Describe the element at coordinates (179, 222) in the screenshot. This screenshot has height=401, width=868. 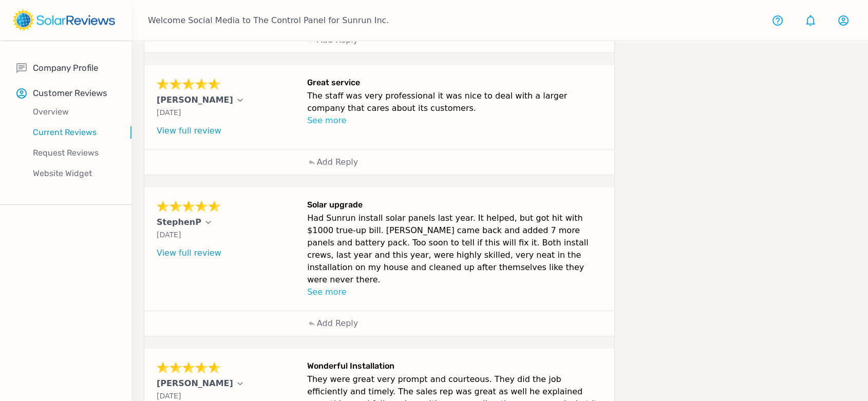
I see `p: StephenP` at that location.